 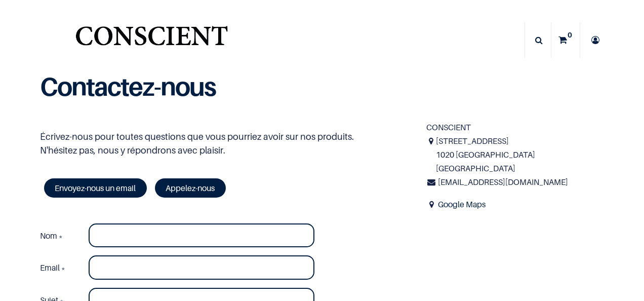 I want to click on i: Adresse, so click(x=431, y=141).